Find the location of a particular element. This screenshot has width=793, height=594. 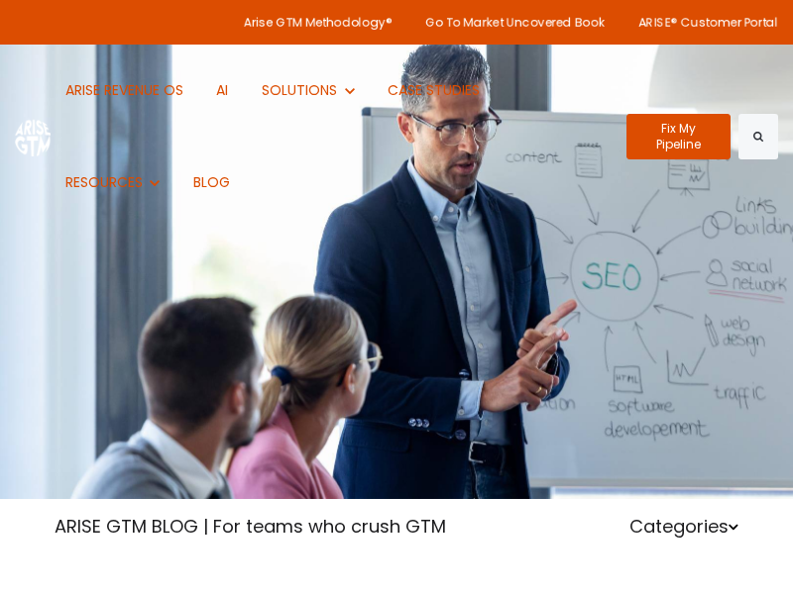

a: Categories is located at coordinates (684, 526).